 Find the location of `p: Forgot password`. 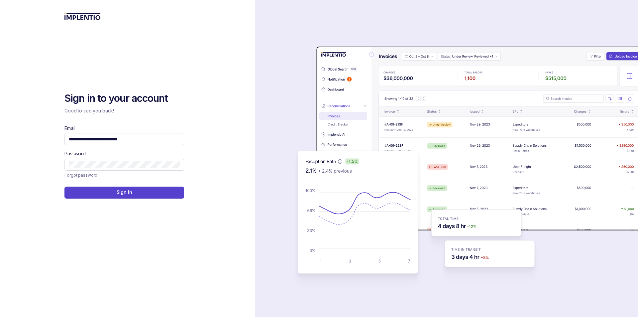

p: Forgot password is located at coordinates (81, 175).